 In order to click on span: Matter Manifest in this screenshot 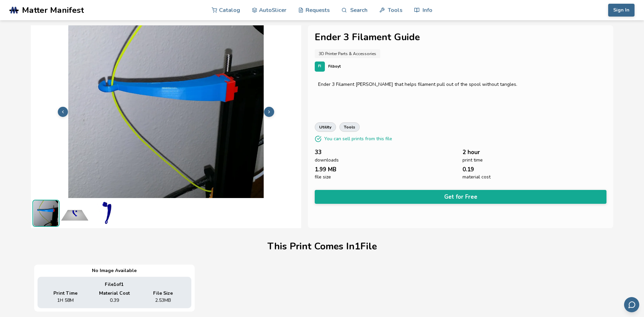, I will do `click(53, 10)`.